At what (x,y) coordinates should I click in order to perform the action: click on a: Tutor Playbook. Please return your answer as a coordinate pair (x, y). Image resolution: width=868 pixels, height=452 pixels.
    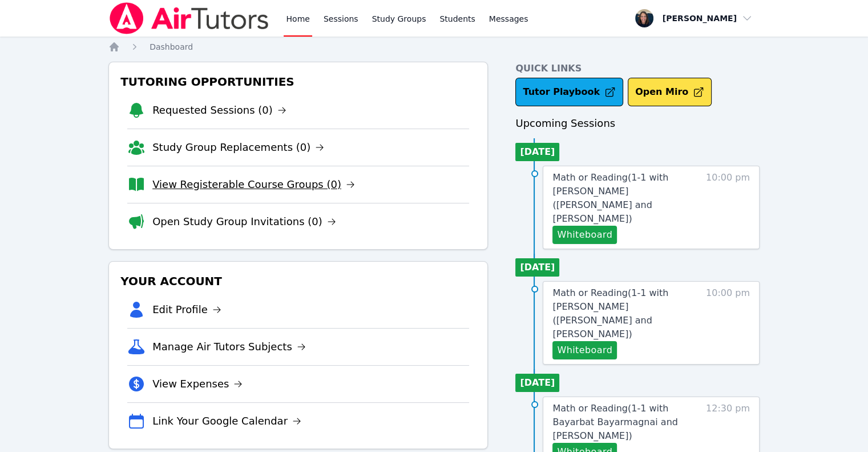
    Looking at the image, I should click on (569, 92).